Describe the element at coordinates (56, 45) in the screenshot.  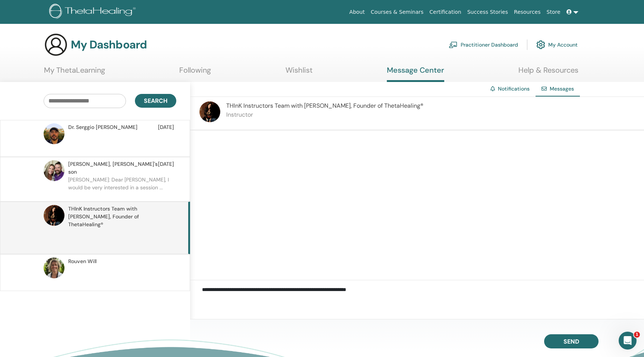
I see `img: generic-user-icon.jpg` at that location.